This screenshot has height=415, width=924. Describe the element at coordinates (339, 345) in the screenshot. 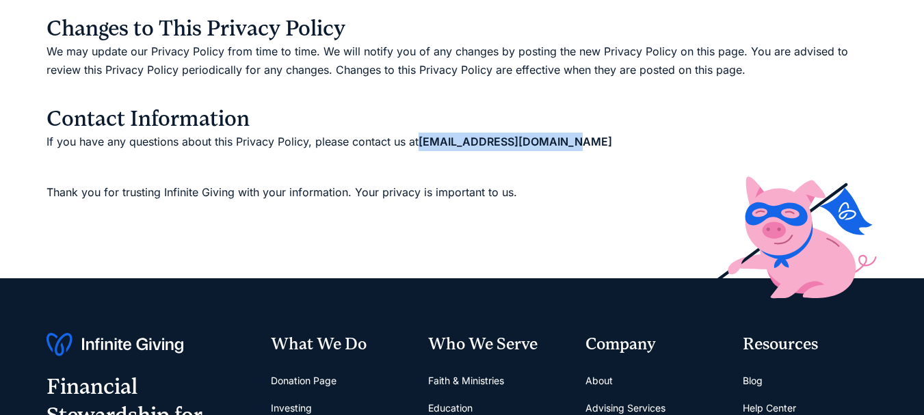

I see `div: What We Do` at that location.